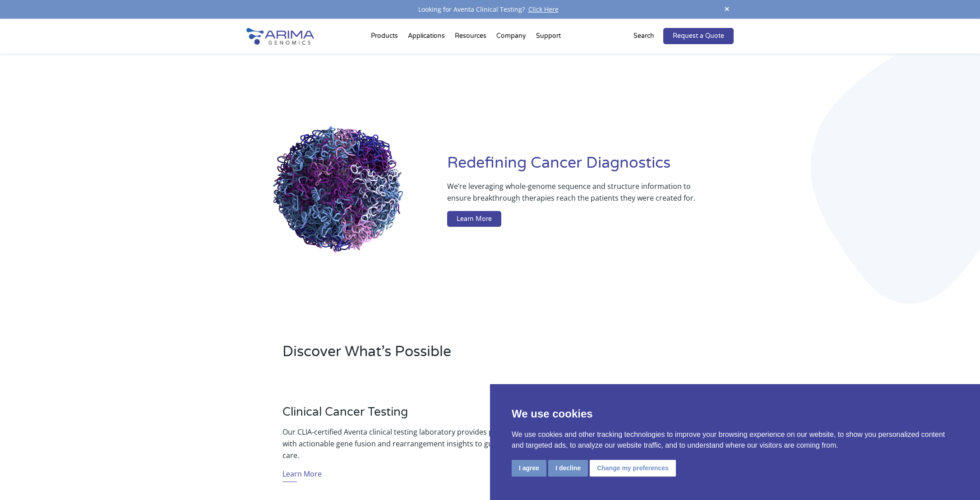  I want to click on p: We use cookies and other tracking technologies to improve your browsing experience on our website..., so click(736, 440).